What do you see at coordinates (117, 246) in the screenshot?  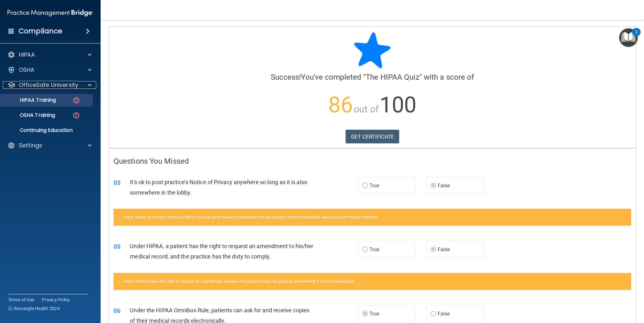 I see `span: 05` at bounding box center [117, 246].